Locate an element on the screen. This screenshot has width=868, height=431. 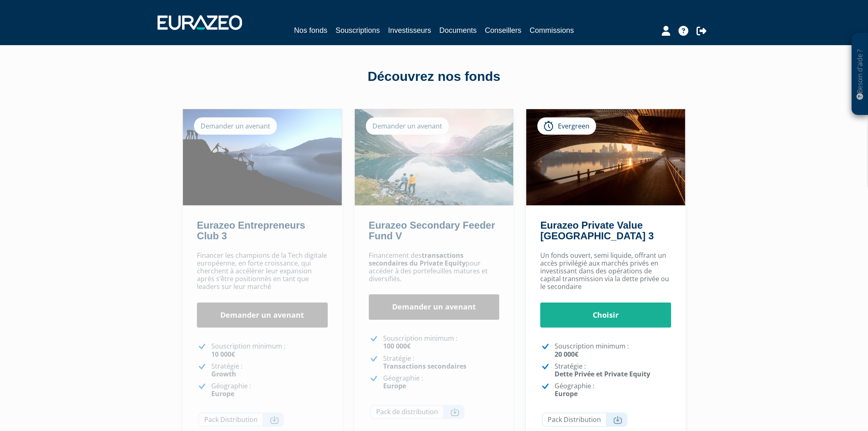
strong: 10 000€ is located at coordinates (223, 354).